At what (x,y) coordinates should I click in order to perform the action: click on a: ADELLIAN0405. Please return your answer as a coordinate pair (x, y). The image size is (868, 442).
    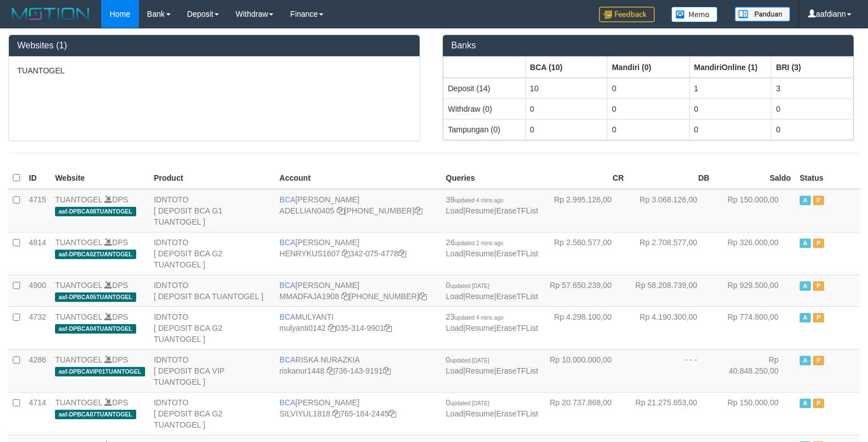
    Looking at the image, I should click on (307, 211).